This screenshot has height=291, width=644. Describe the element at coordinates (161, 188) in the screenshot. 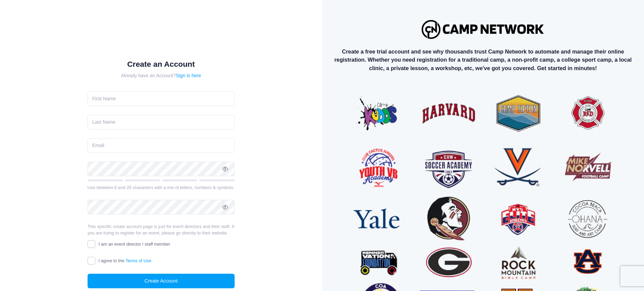

I see `div: Use between 6 and 25 characters with a mix of letters, numbers & symbols.` at that location.